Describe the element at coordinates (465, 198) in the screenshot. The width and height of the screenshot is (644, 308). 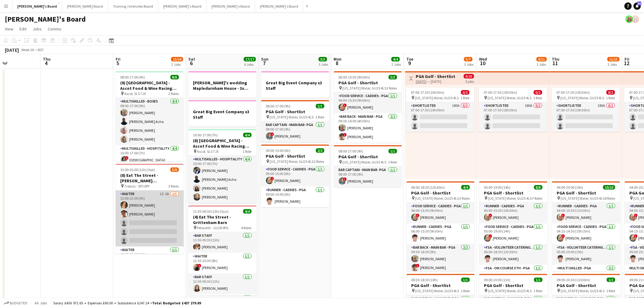
I see `span: 3 Roles` at that location.